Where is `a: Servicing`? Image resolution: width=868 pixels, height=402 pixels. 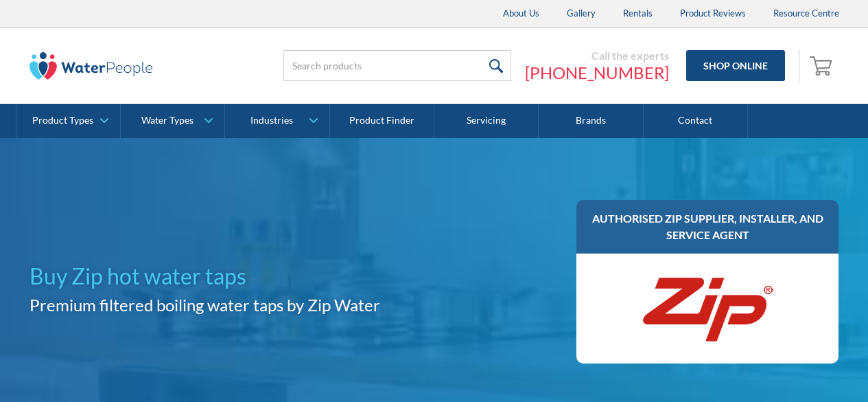 a: Servicing is located at coordinates (486, 121).